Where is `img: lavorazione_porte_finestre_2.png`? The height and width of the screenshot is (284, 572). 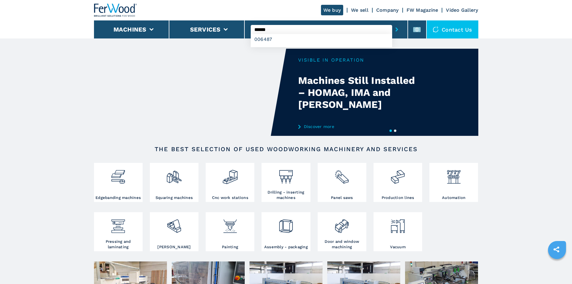 img: lavorazione_porte_finestre_2.png is located at coordinates (341, 224).